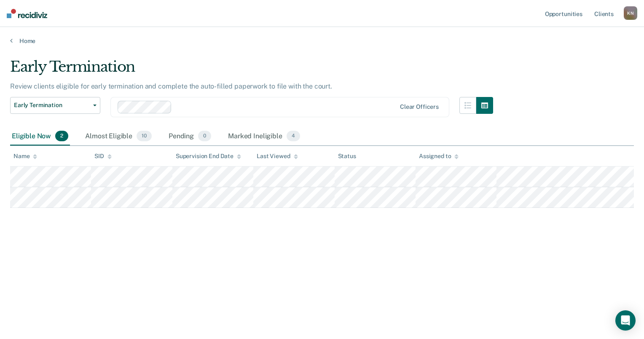 This screenshot has height=339, width=644. What do you see at coordinates (631, 13) in the screenshot?
I see `div: K N` at bounding box center [631, 13].